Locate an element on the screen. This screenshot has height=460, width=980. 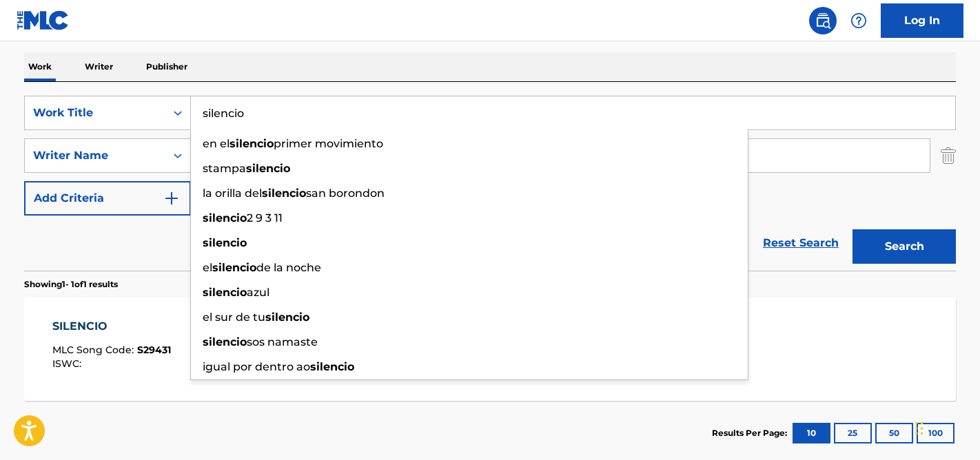
span: stampa is located at coordinates (224, 168).